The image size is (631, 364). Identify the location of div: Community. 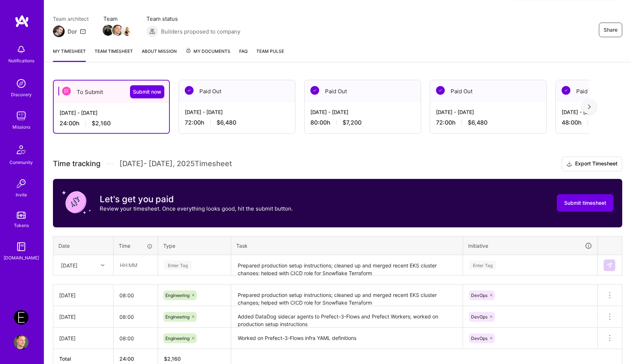
(21, 162).